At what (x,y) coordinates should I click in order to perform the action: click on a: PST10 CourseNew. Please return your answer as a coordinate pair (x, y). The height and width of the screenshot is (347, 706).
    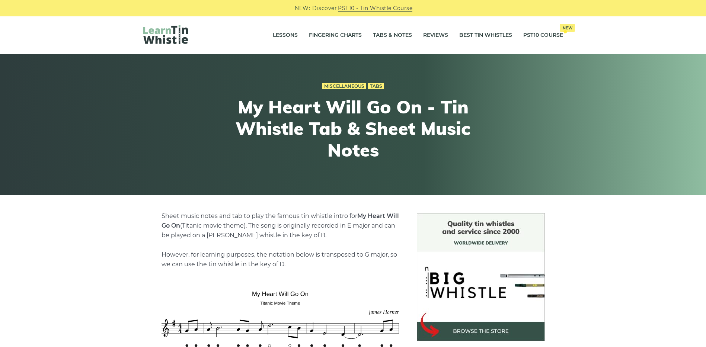
    Looking at the image, I should click on (543, 35).